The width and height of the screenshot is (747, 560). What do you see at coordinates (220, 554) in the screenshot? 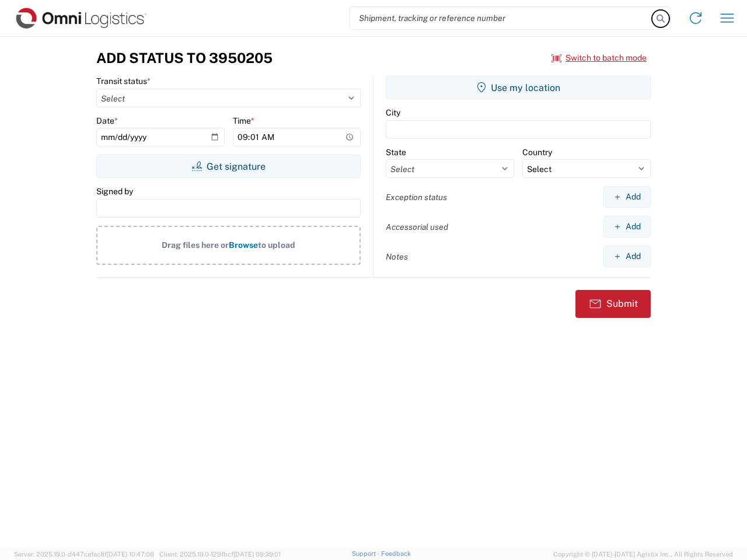
I see `span: Client: 2025.19.0-129fbcf` at bounding box center [220, 554].